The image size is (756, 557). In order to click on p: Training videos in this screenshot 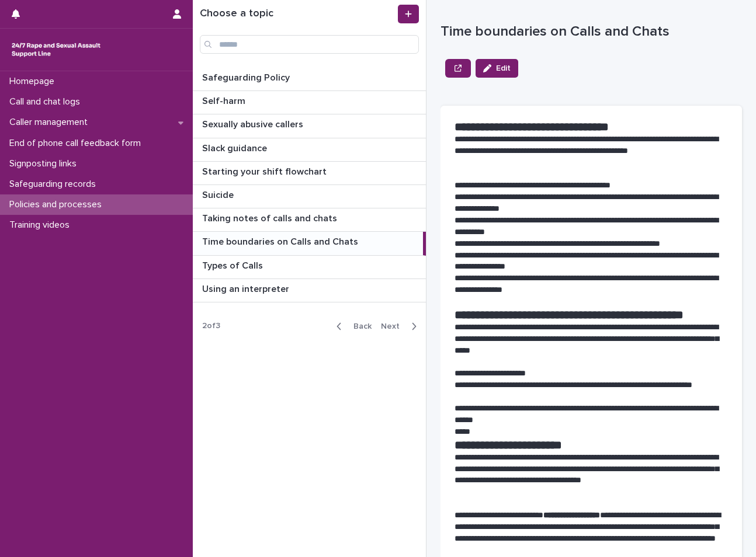, I will do `click(41, 225)`.